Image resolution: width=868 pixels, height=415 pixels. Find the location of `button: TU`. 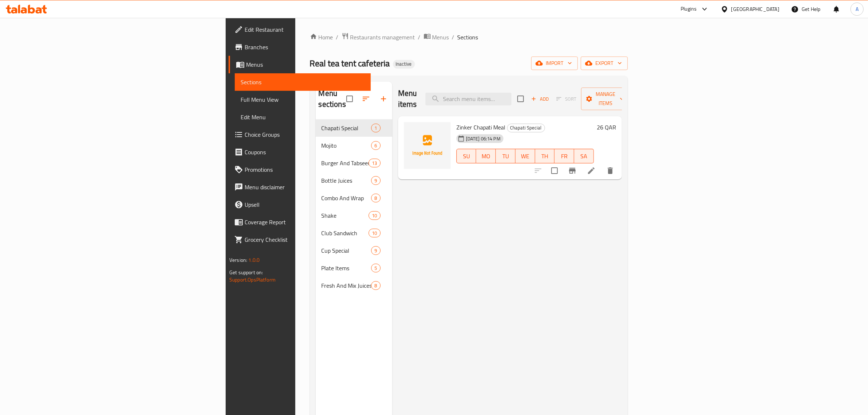

button: TU is located at coordinates (505, 156).